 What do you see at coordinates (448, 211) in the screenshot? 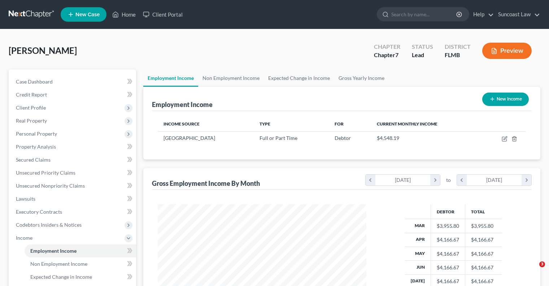
I see `th: Debtor` at bounding box center [448, 211].